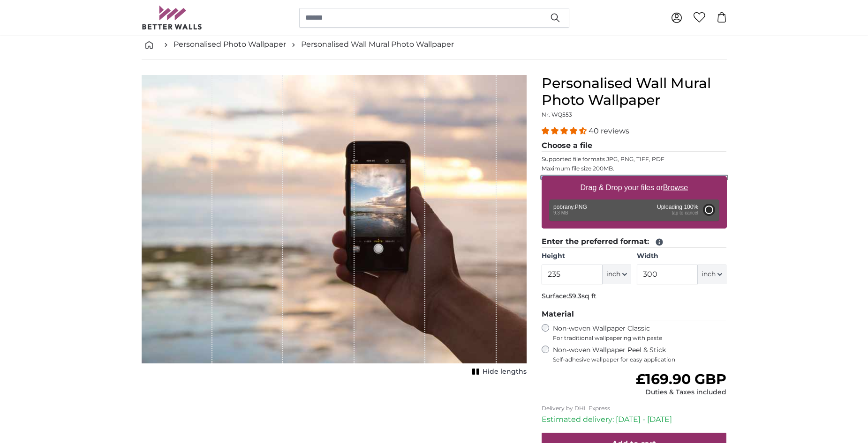  What do you see at coordinates (557, 114) in the screenshot?
I see `span: Nr. WQ553` at bounding box center [557, 114].